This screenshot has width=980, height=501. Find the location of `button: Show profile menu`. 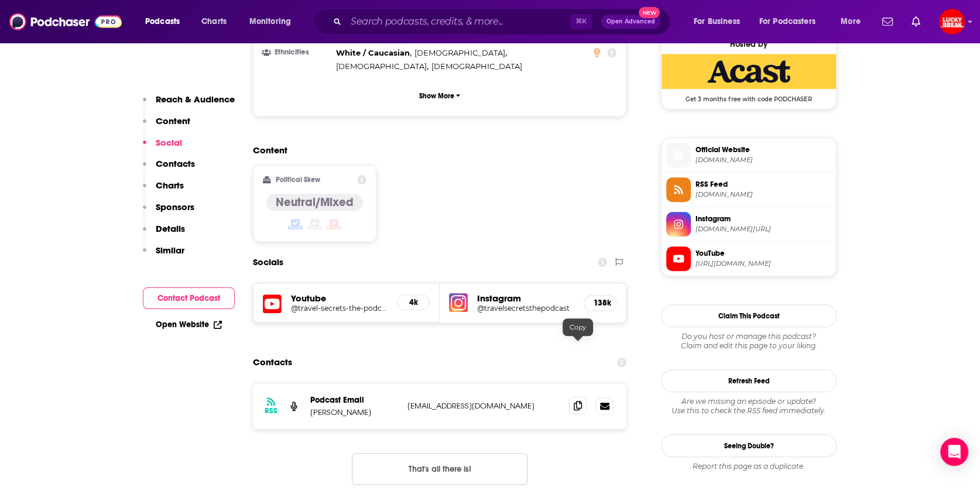

button: Show profile menu is located at coordinates (952, 22).